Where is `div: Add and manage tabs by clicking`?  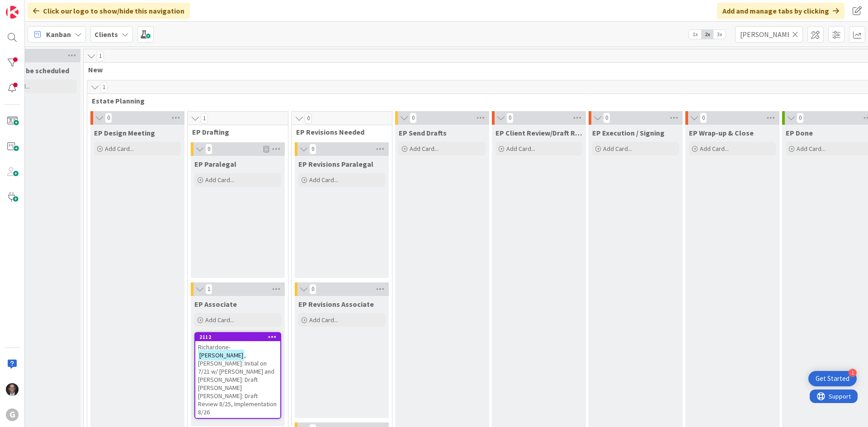 div: Add and manage tabs by clicking is located at coordinates (781, 11).